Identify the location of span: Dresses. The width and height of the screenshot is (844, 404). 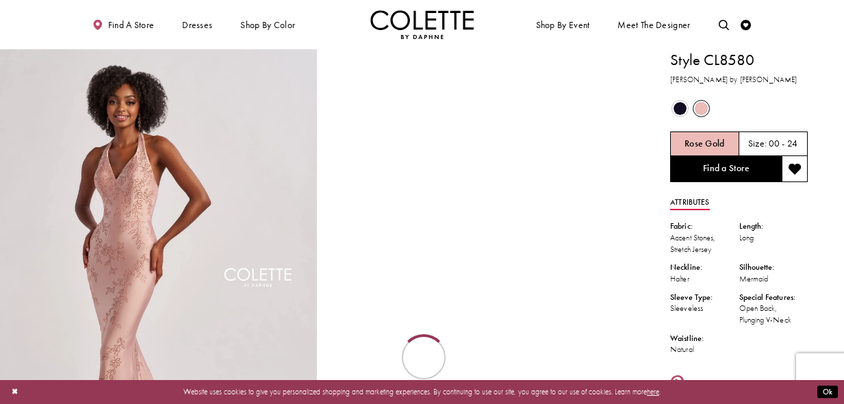
(197, 25).